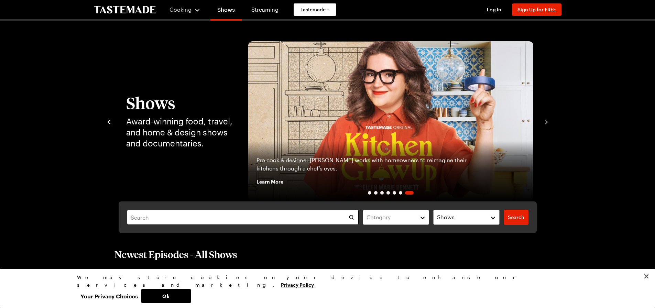  What do you see at coordinates (315, 10) in the screenshot?
I see `span: Tastemade +` at bounding box center [315, 10].